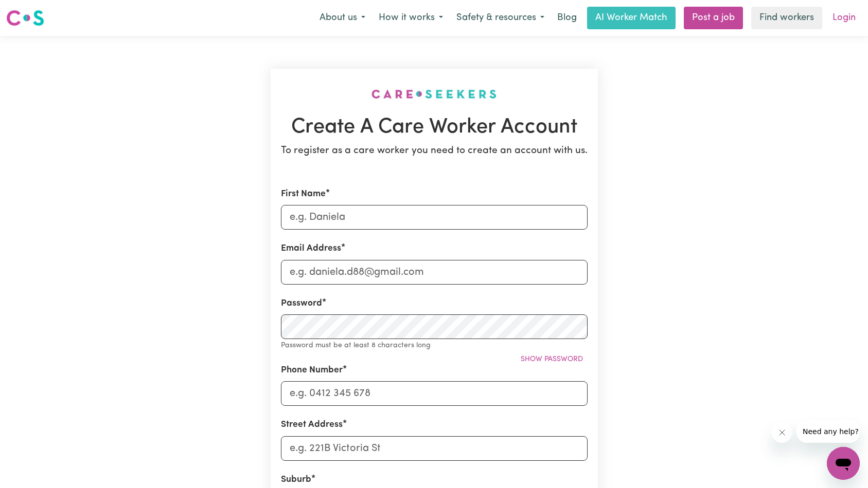 The height and width of the screenshot is (488, 868). I want to click on label: Password, so click(301, 304).